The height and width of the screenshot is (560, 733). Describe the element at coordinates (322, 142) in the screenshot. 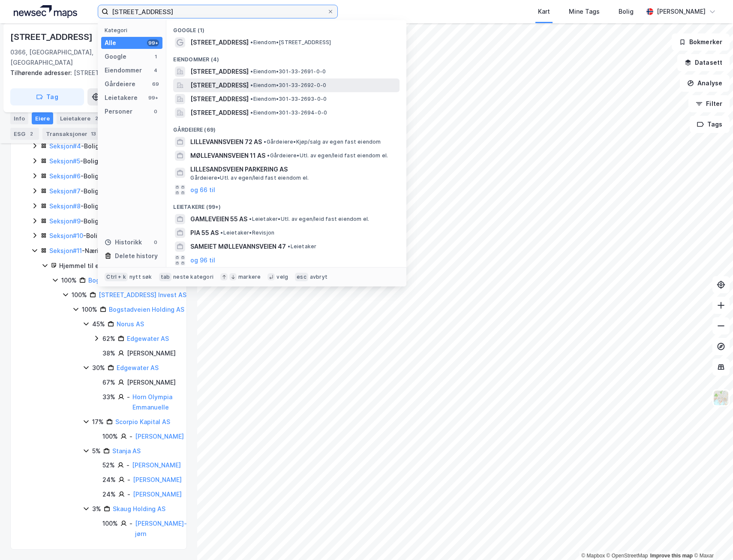

I see `span: Gårdeiere • Kjøp/salg av egen fast eiendom` at that location.